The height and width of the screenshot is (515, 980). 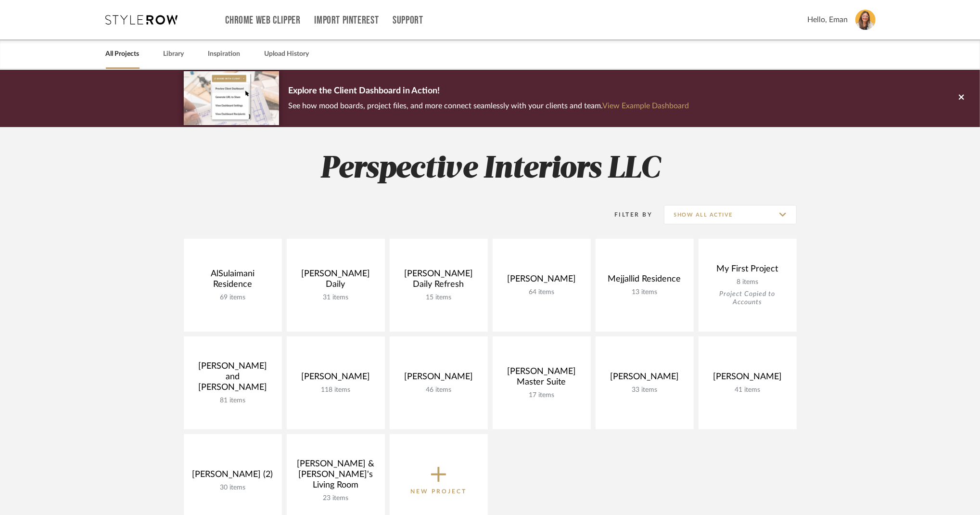 What do you see at coordinates (542, 396) in the screenshot?
I see `div: 17 items` at bounding box center [542, 396].